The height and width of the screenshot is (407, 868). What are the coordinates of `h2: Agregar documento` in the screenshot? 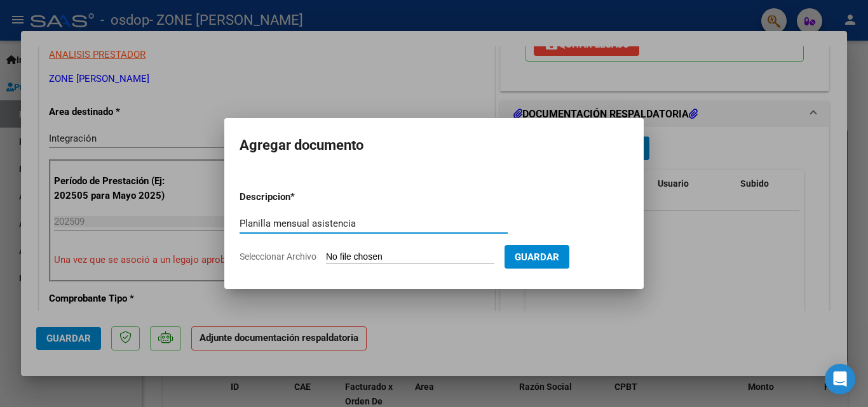 It's located at (434, 146).